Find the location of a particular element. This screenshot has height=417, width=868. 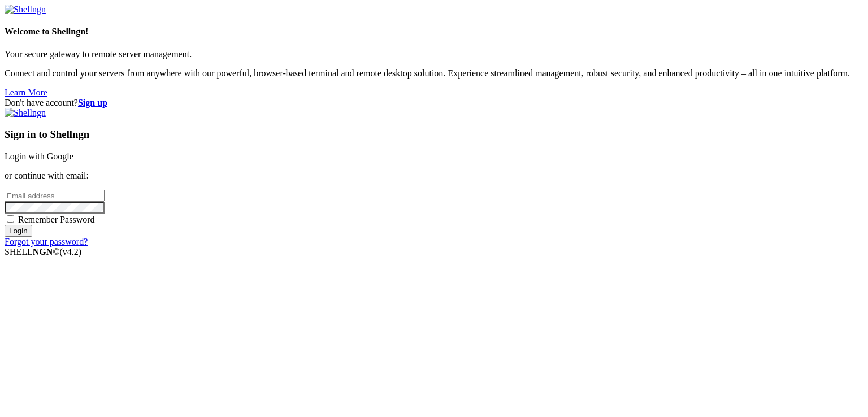

span: 4.2.0 is located at coordinates (71, 251).